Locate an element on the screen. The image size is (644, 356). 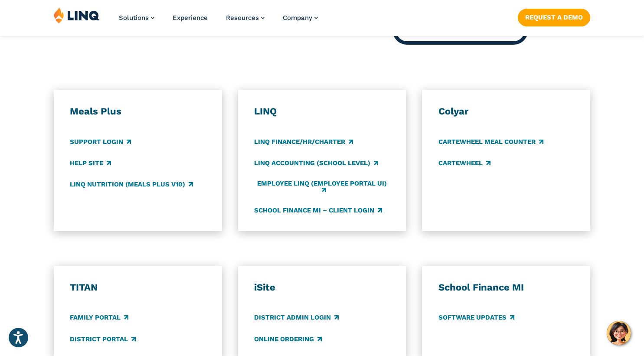
a: Employee LINQ (Employee Portal UI) is located at coordinates (322, 186).